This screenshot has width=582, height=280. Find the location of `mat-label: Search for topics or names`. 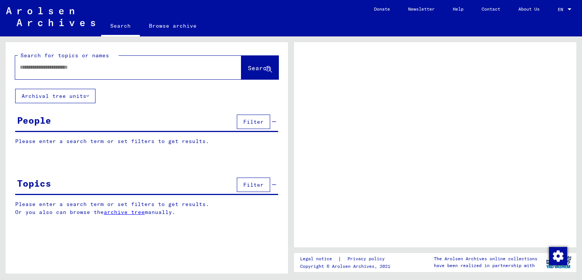

mat-label: Search for topics or names is located at coordinates (65, 55).